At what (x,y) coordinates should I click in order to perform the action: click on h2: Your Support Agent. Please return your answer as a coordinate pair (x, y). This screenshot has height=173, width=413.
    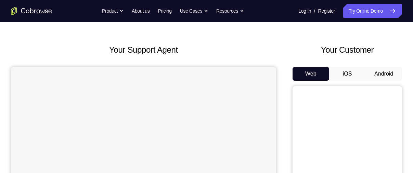
    Looking at the image, I should click on (143, 50).